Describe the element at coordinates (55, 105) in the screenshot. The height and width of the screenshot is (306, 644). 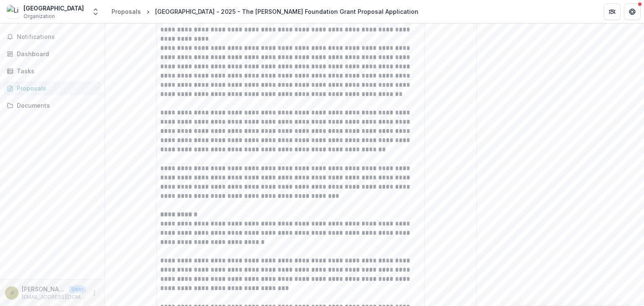
I see `div: Documents` at that location.